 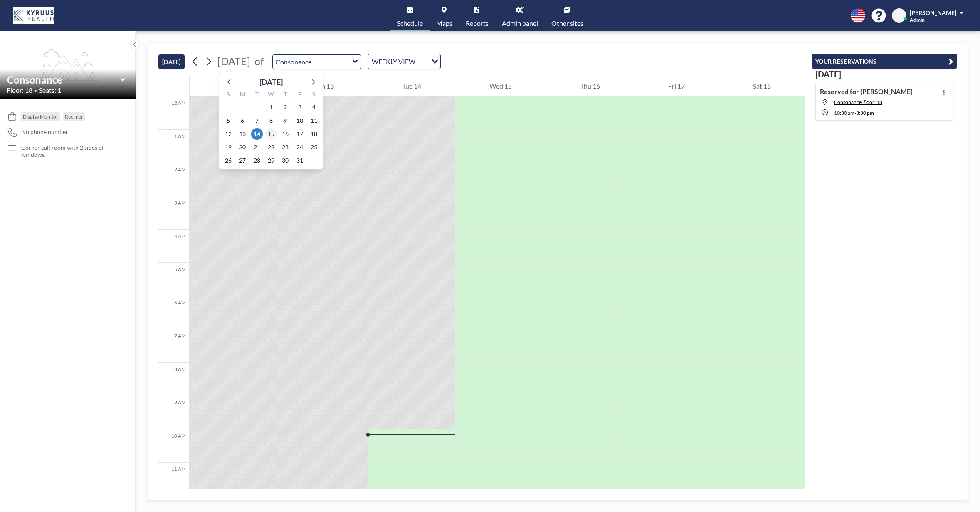 What do you see at coordinates (174, 246) in the screenshot?
I see `div: 4 AM` at bounding box center [174, 246].